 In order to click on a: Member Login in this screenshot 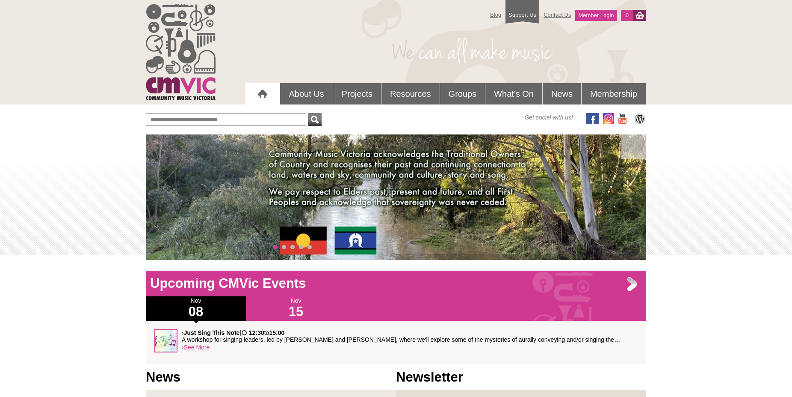, I will do `click(596, 15)`.